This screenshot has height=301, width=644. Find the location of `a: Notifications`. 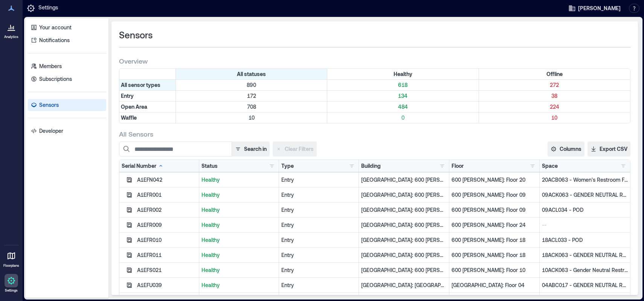

a: Notifications is located at coordinates (67, 40).